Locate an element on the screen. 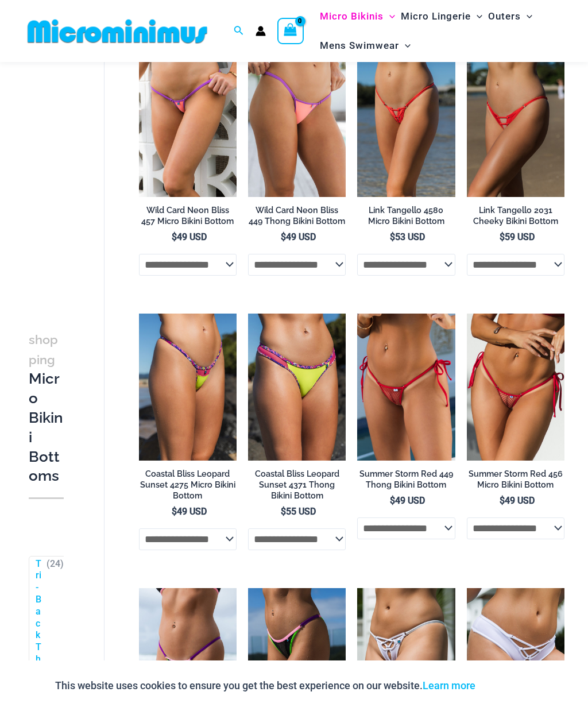 Image resolution: width=588 pixels, height=711 pixels. a: Summer Storm Red 456 Micro Bikini Bottom is located at coordinates (516, 481).